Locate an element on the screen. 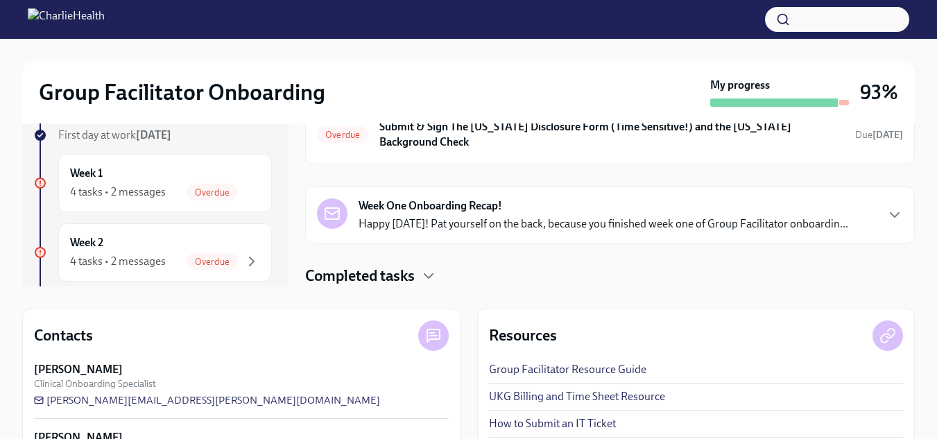 The height and width of the screenshot is (439, 937). h2: Group Facilitator Onboarding is located at coordinates (182, 92).